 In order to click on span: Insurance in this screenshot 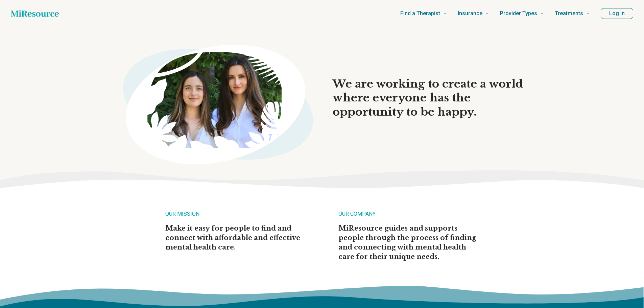, I will do `click(470, 14)`.